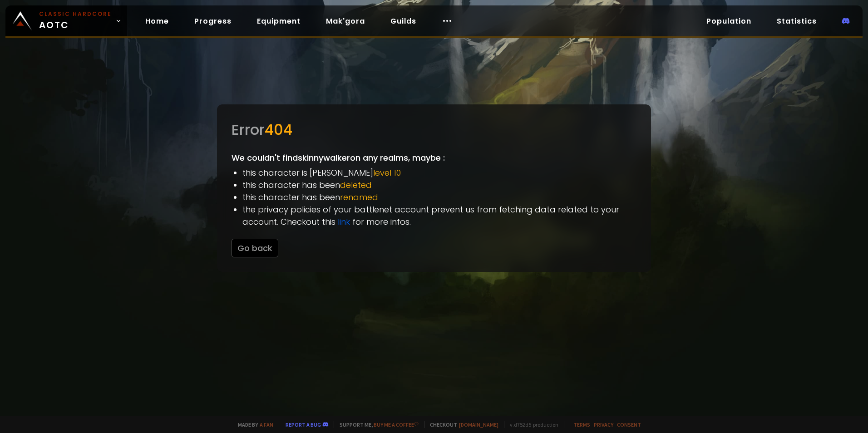 The image size is (868, 433). I want to click on span: Support me,, so click(376, 425).